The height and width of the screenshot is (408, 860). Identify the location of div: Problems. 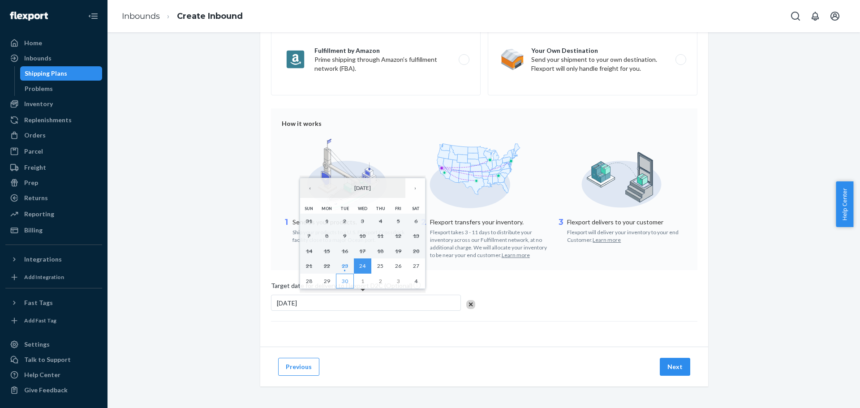
(39, 89).